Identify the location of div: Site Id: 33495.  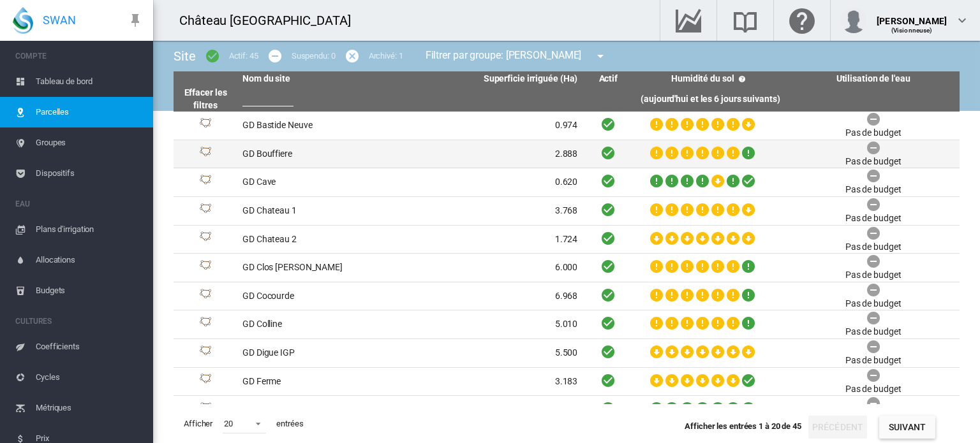
(205, 154).